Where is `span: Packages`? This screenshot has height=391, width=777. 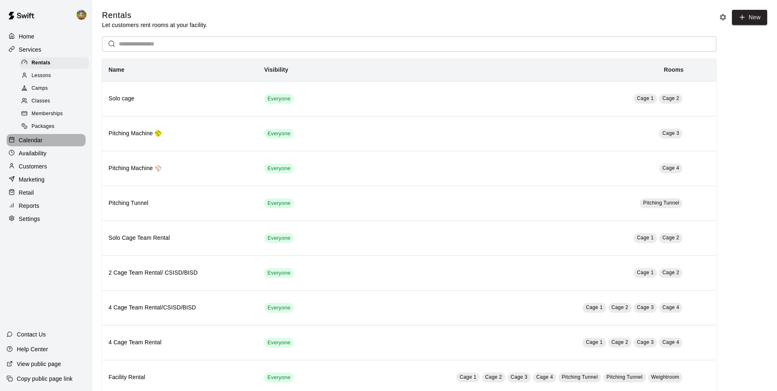 span: Packages is located at coordinates (43, 127).